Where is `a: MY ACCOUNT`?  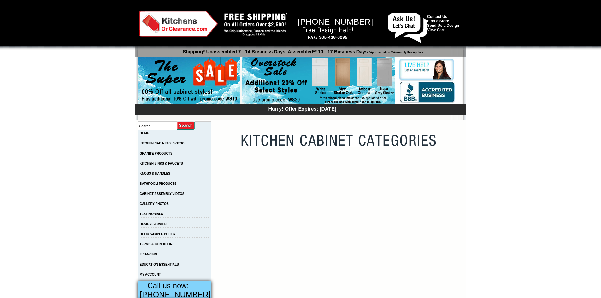
a: MY ACCOUNT is located at coordinates (150, 275).